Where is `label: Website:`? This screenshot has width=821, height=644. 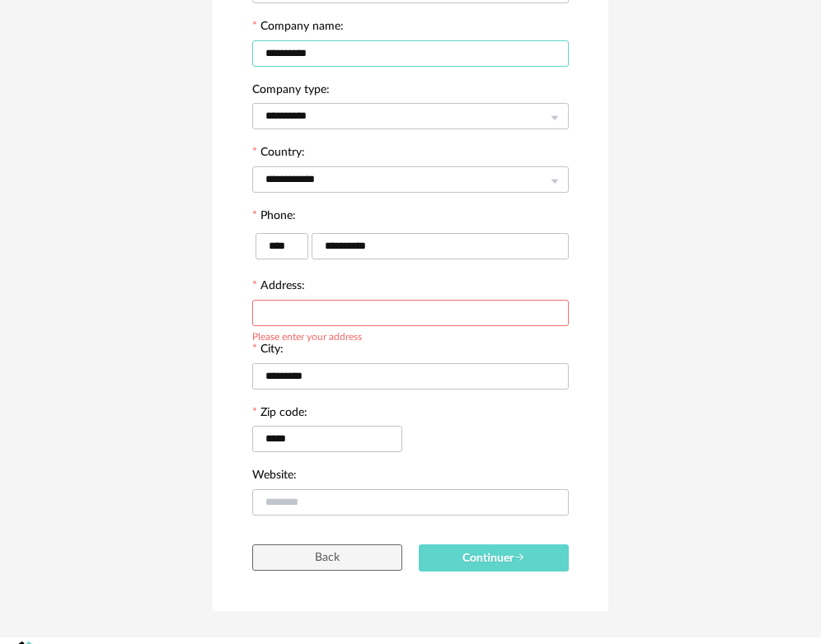 label: Website: is located at coordinates (275, 477).